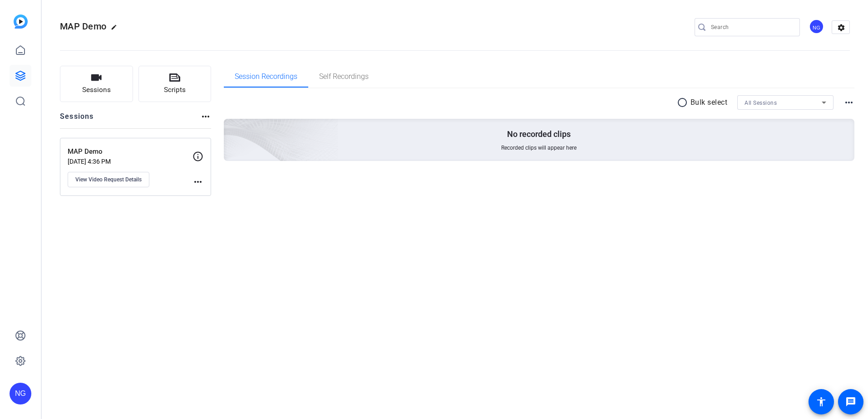 Image resolution: width=868 pixels, height=419 pixels. I want to click on span: MAP Demo, so click(83, 26).